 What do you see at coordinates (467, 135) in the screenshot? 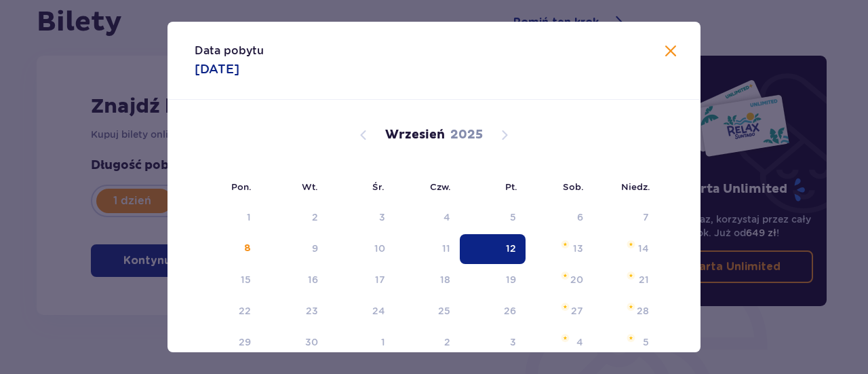
I see `p: 2025` at bounding box center [467, 135].